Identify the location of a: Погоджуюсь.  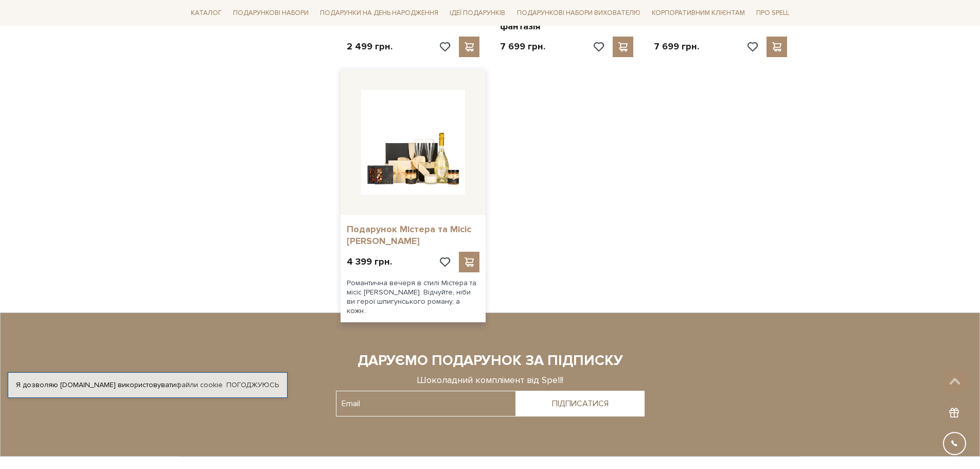
(253, 385).